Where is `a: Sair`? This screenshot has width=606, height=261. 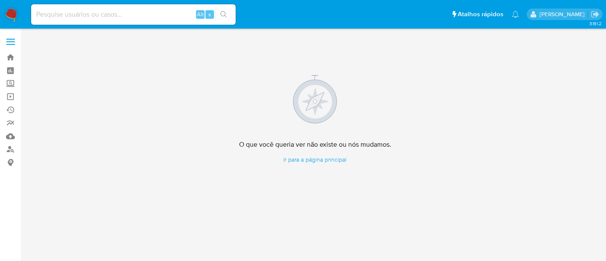
a: Sair is located at coordinates (595, 14).